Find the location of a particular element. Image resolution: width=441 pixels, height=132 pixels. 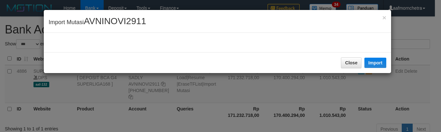

button: Import is located at coordinates (376, 63).